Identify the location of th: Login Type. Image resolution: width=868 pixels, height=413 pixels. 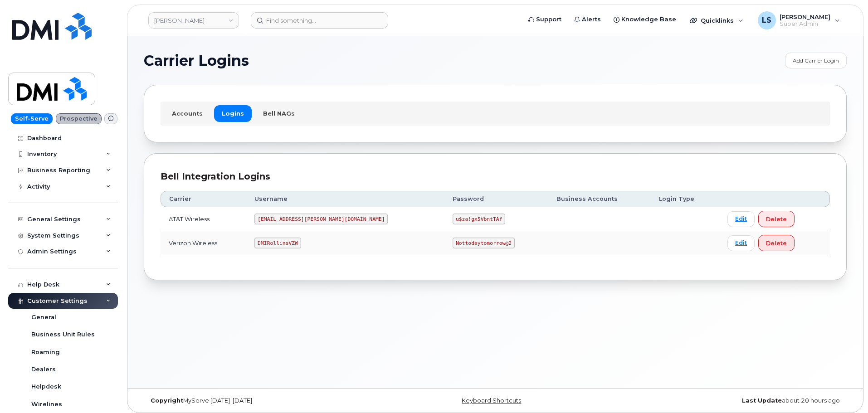
(685, 199).